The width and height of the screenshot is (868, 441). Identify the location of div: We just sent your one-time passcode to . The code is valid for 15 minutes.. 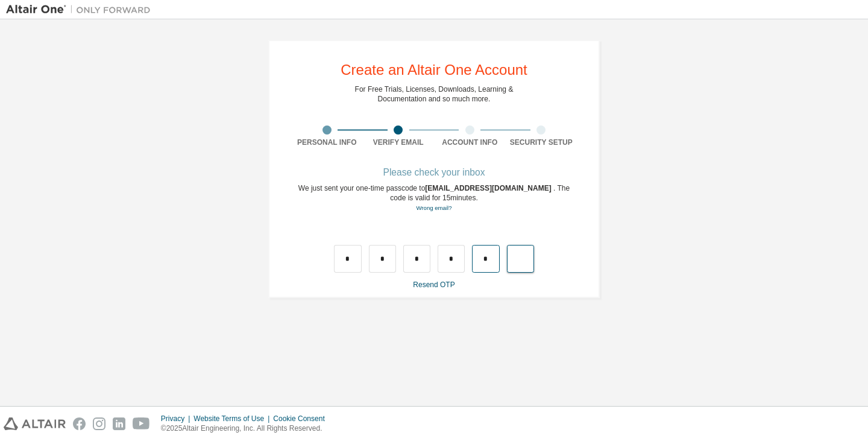
(434, 198).